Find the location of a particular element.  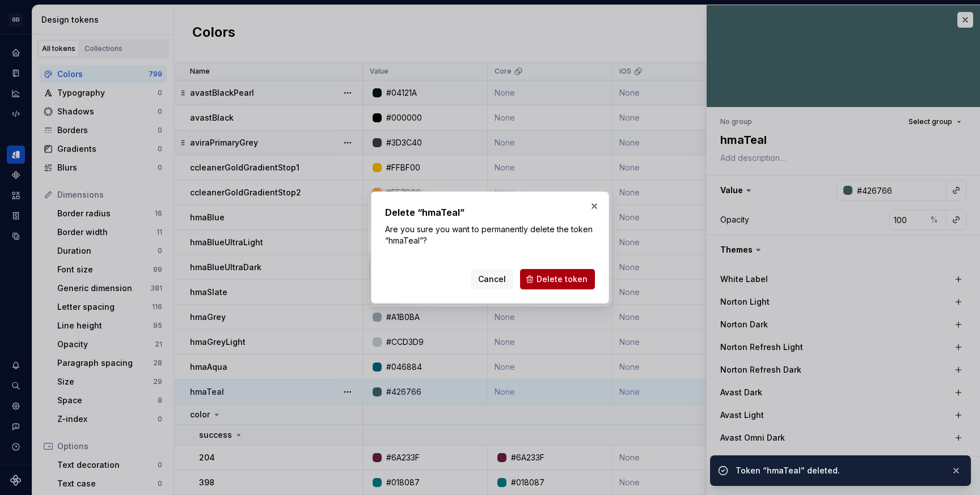

div: Token “hmaTeal” deleted. is located at coordinates (839, 471).